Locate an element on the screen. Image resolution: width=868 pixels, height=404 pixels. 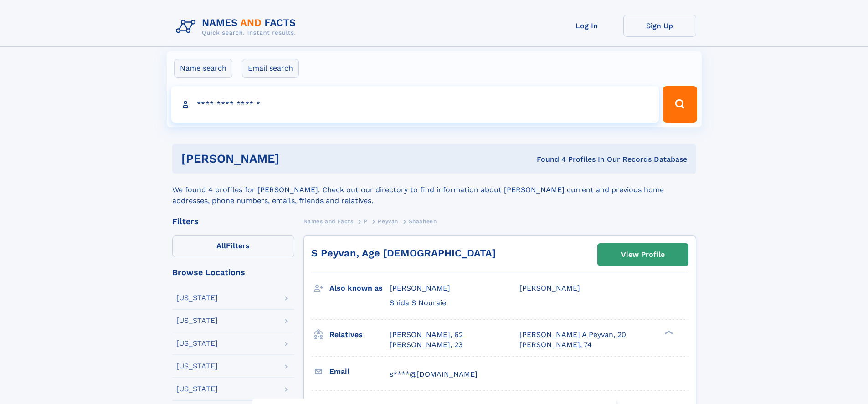
span: Peyvan is located at coordinates (388, 222).